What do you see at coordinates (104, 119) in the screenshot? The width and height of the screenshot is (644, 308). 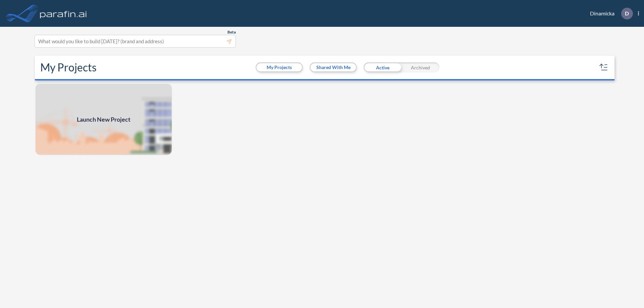 I see `span: Launch New Project` at bounding box center [104, 119].